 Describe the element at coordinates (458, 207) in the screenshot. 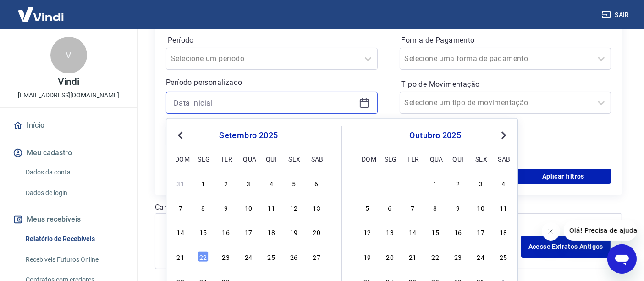

I see `div: Choose quinta-feira, 9 de outubro de 2025` at that location.